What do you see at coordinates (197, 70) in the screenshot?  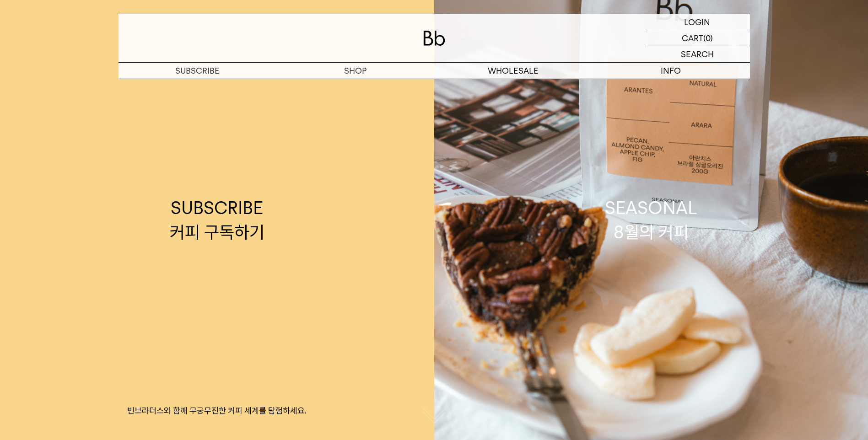 I see `p: SUBSCRIBE` at bounding box center [197, 70].